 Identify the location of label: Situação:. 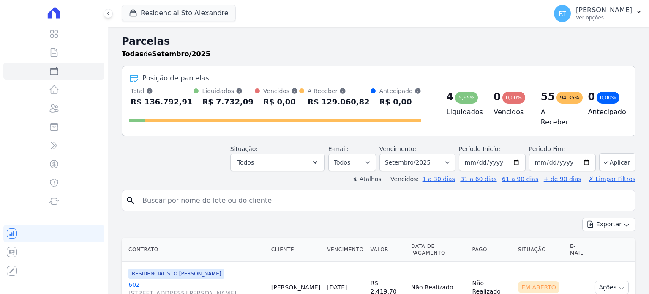
(244, 149).